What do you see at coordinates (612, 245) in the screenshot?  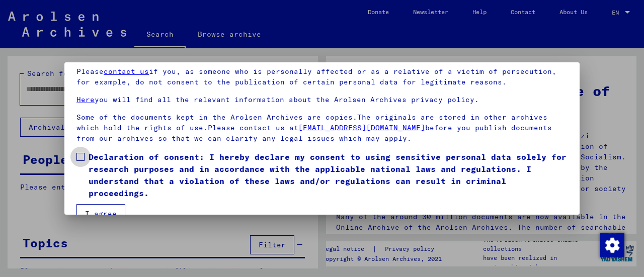 I see `img: Change consent` at bounding box center [612, 245].